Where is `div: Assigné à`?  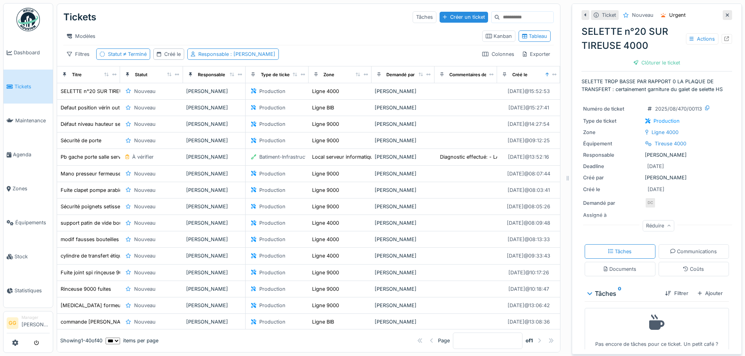
div: Assigné à is located at coordinates (612, 215).